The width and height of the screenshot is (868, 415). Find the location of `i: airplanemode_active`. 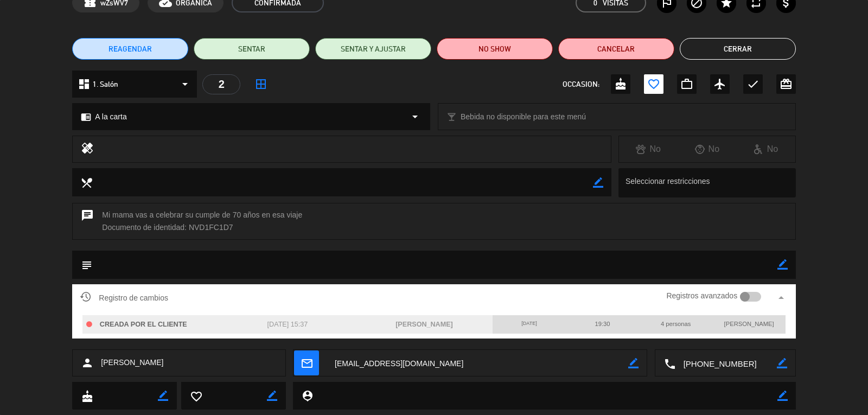

i: airplanemode_active is located at coordinates (720, 84).